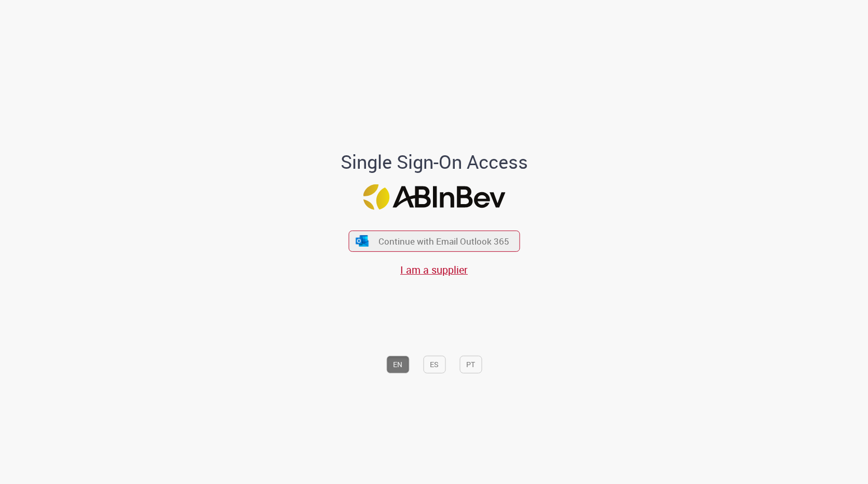  Describe the element at coordinates (444, 241) in the screenshot. I see `span: Continue with Email Outlook 365` at that location.